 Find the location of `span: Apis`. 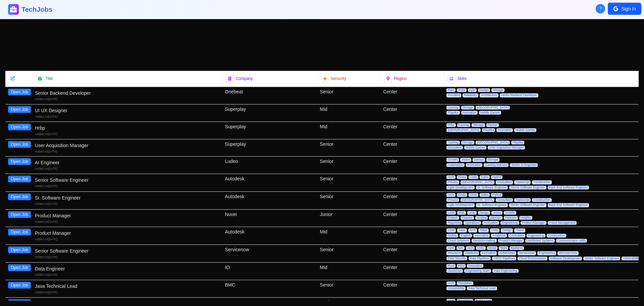

span: Apis is located at coordinates (451, 248).